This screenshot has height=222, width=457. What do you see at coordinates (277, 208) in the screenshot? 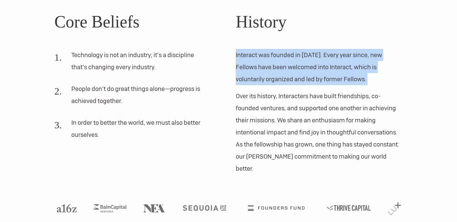
I see `img: Founders Fund logo` at bounding box center [277, 208].